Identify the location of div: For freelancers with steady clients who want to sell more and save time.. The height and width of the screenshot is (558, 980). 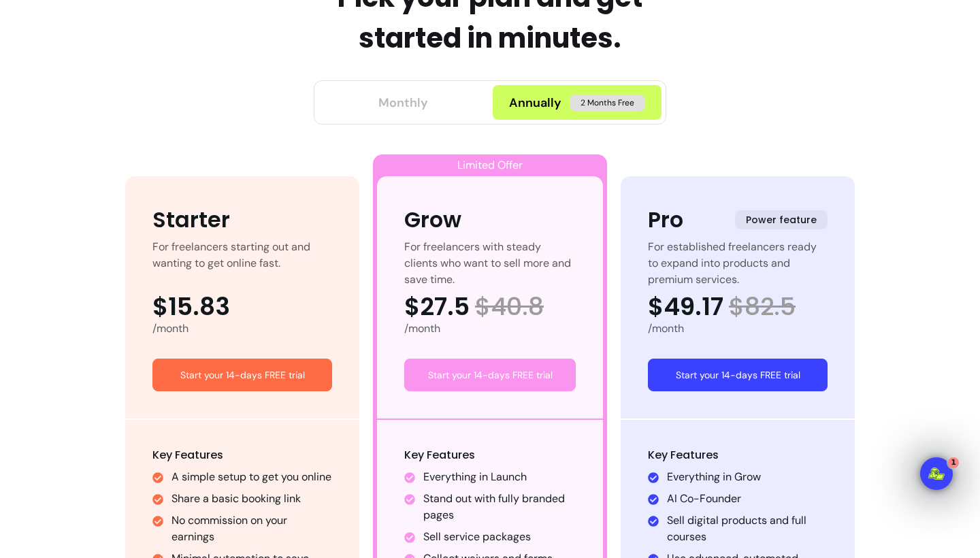
(490, 255).